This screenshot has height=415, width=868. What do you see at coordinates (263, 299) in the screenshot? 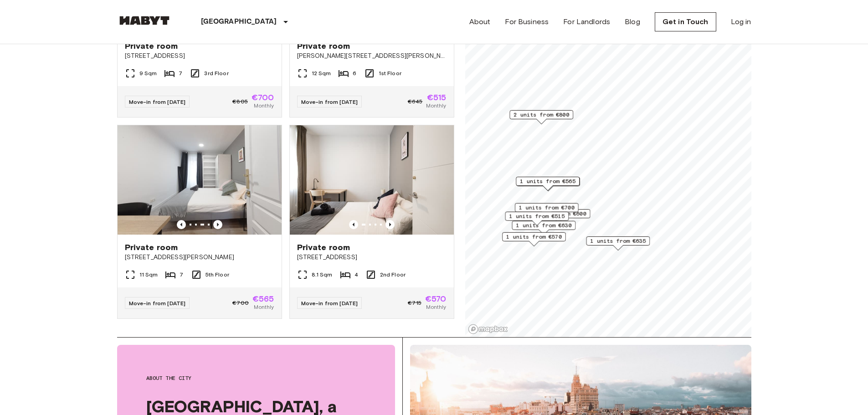
I see `span: €565` at bounding box center [263, 299].